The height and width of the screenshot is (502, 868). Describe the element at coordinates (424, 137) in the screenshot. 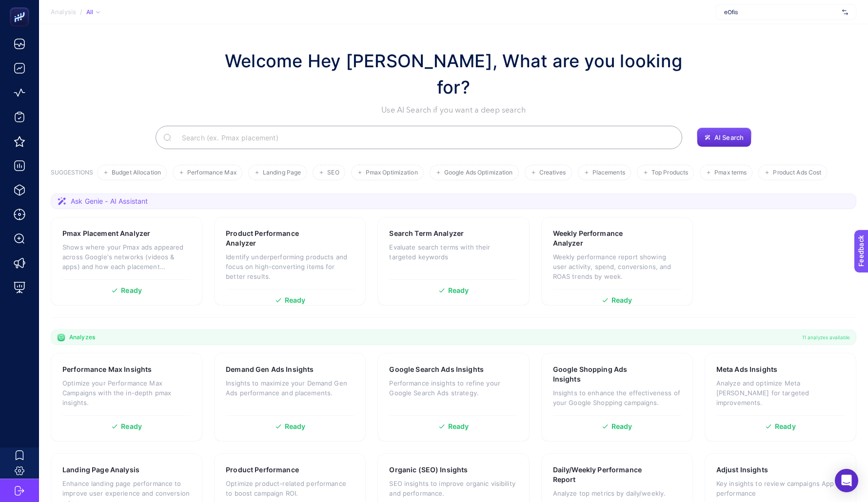

I see `input: Search` at that location.